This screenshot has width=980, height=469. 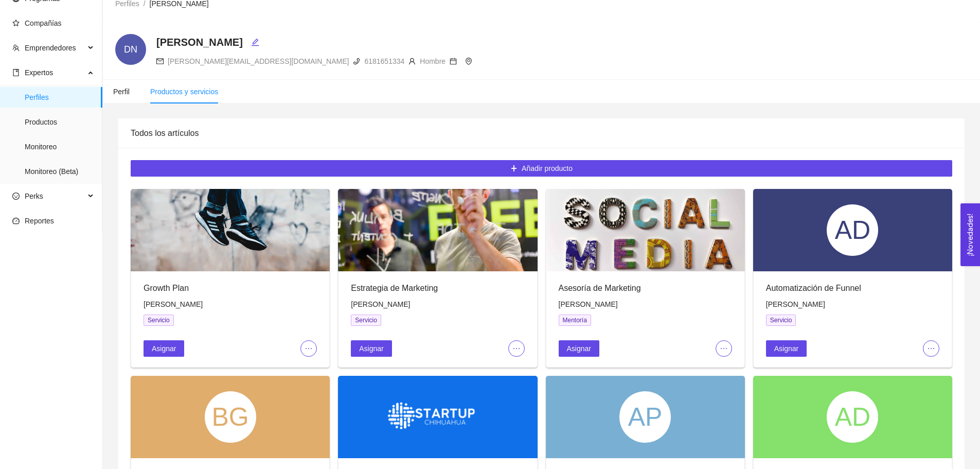 I want to click on span: book, so click(x=16, y=73).